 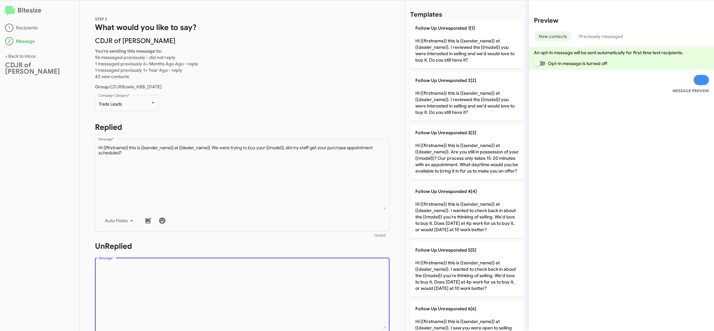 I want to click on div: 1, so click(x=9, y=28).